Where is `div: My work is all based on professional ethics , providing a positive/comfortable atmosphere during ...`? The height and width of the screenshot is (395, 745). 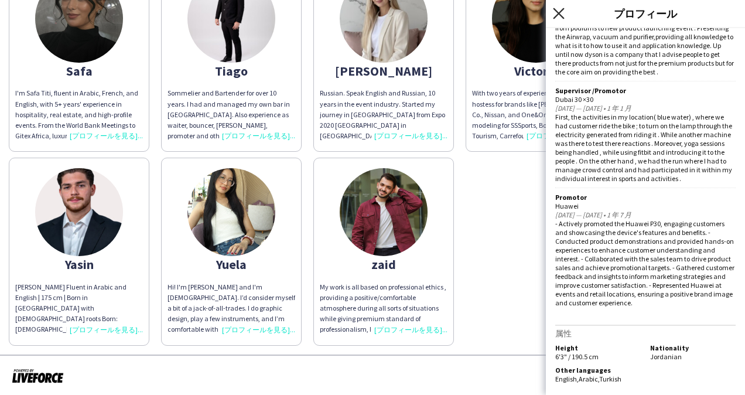 div: My work is all based on professional ethics , providing a positive/comfortable atmosphere during ... is located at coordinates (384, 308).